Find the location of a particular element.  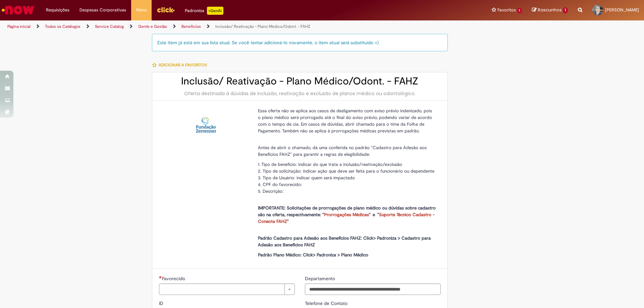

div: Este item já está em sua lista atual. Se você tentar adicioná-lo novamente, o item atual será sub... is located at coordinates (300, 43).